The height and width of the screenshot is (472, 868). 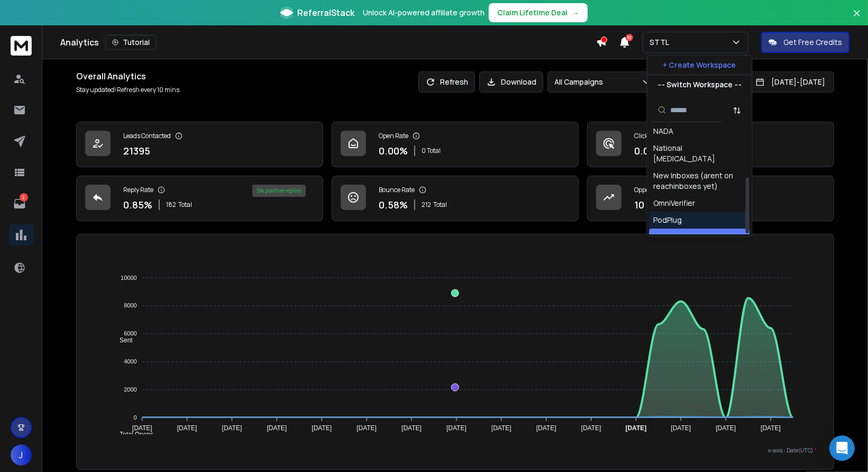 What do you see at coordinates (537, 13) in the screenshot?
I see `button: Claim Lifetime Deal→` at bounding box center [537, 13].